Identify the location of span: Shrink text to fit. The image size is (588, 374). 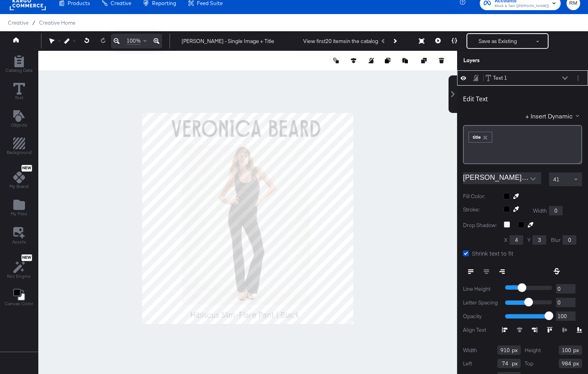
(493, 253).